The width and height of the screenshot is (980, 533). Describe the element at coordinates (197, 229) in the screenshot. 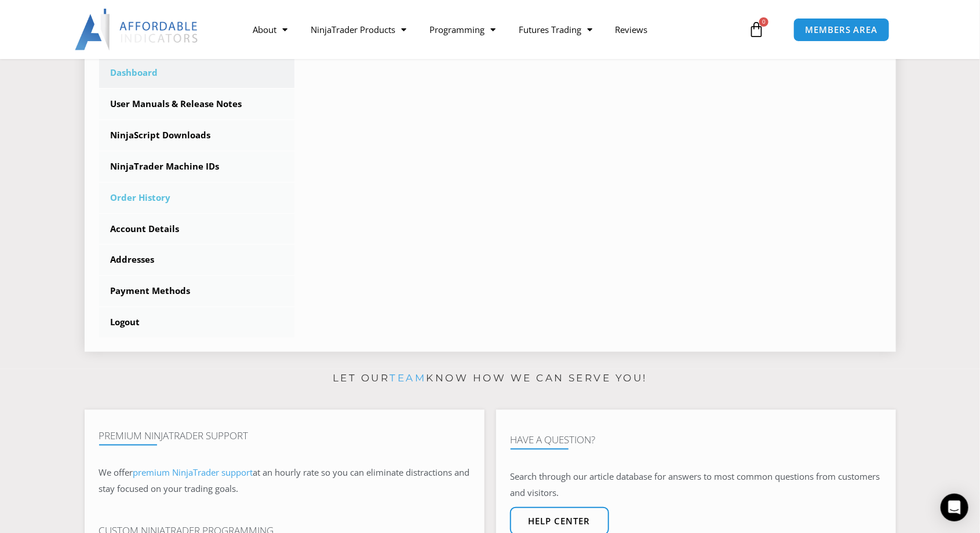

I see `a: Account Details` at that location.